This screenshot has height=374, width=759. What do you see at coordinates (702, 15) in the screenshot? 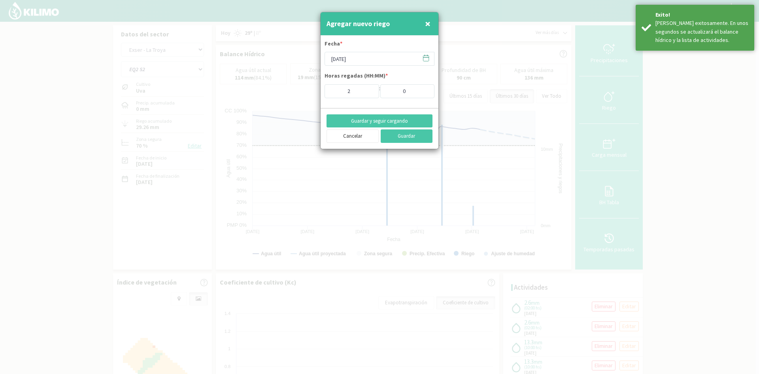
I see `div: Exito!` at bounding box center [702, 15].